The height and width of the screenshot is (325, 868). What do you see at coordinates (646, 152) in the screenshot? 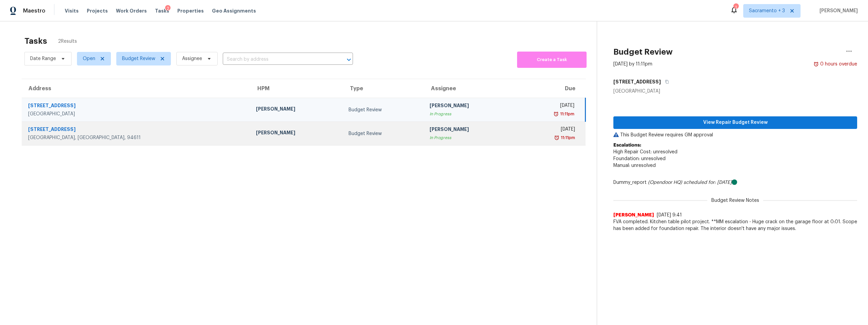
I see `span: High Repair Cost: unresolved` at bounding box center [646, 152].